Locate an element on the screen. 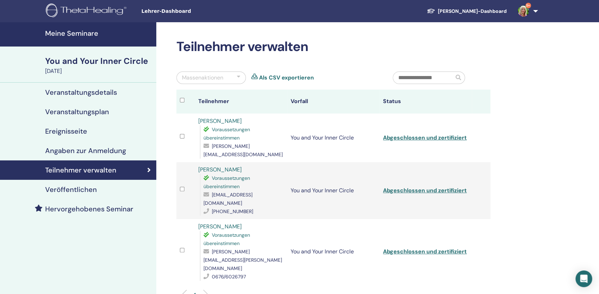 This screenshot has height=294, width=599. h4: Veröffentlichen is located at coordinates (71, 190).